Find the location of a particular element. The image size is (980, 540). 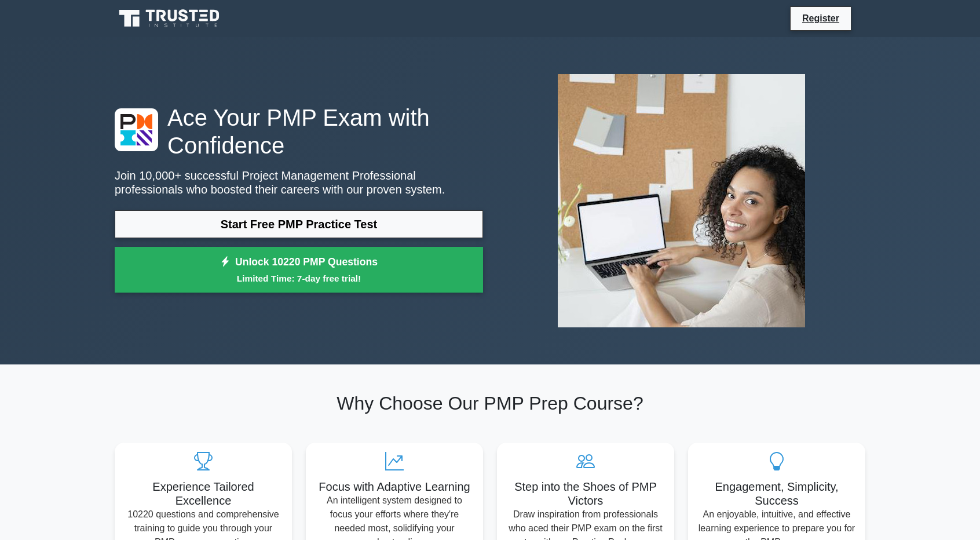

a: Register is located at coordinates (820, 18).